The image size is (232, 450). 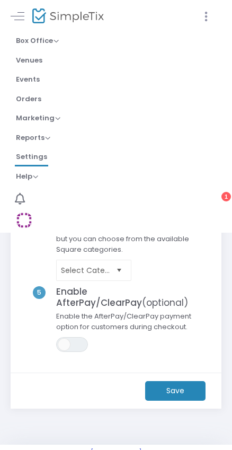 I want to click on a: Orders, so click(x=29, y=100).